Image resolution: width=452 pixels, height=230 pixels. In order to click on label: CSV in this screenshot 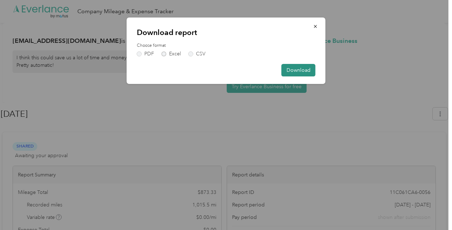, I will do `click(197, 54)`.